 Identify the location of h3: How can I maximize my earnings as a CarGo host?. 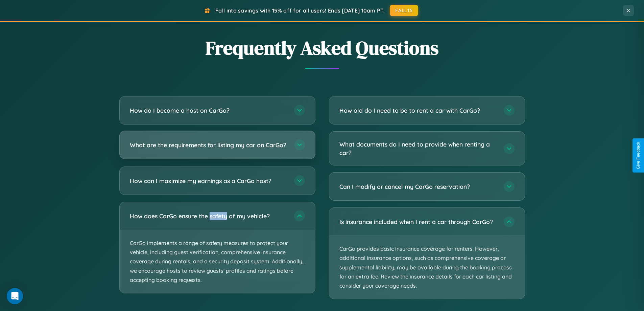
(209, 181).